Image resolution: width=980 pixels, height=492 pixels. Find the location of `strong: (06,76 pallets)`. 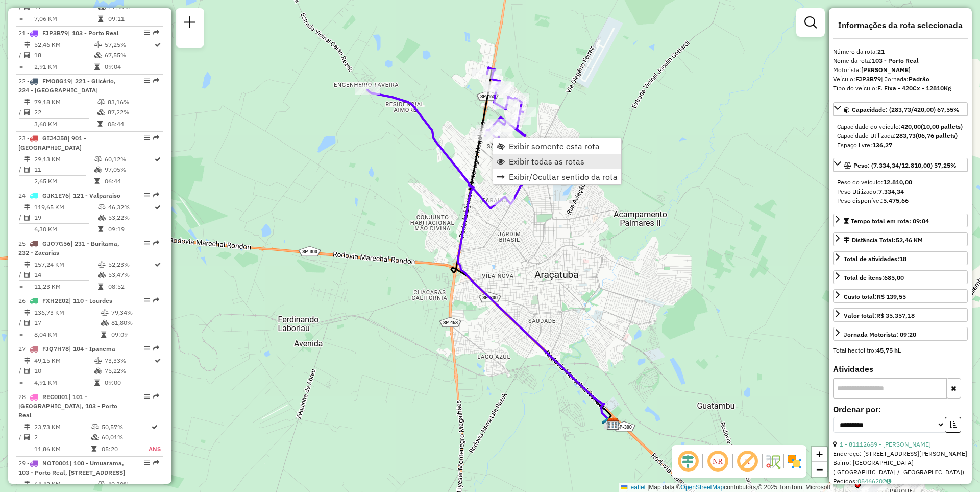

strong: (06,76 pallets) is located at coordinates (937, 135).